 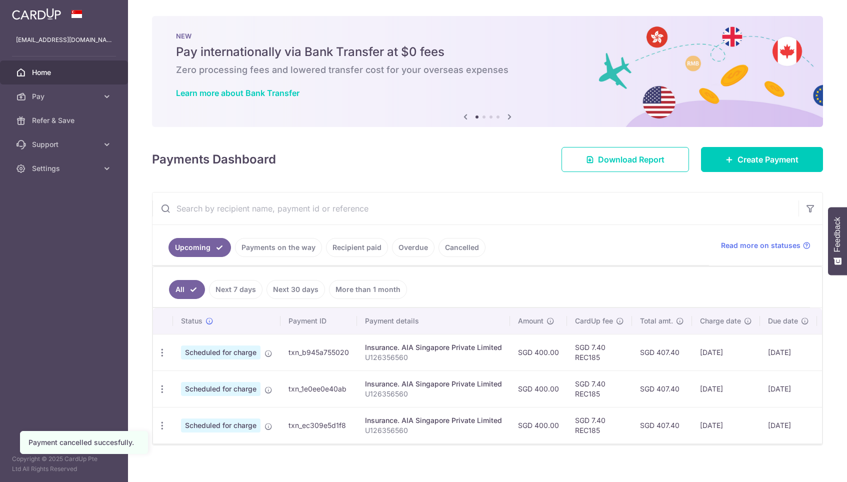 What do you see at coordinates (487, 71) in the screenshot?
I see `img: Bank transfer banner` at bounding box center [487, 71].